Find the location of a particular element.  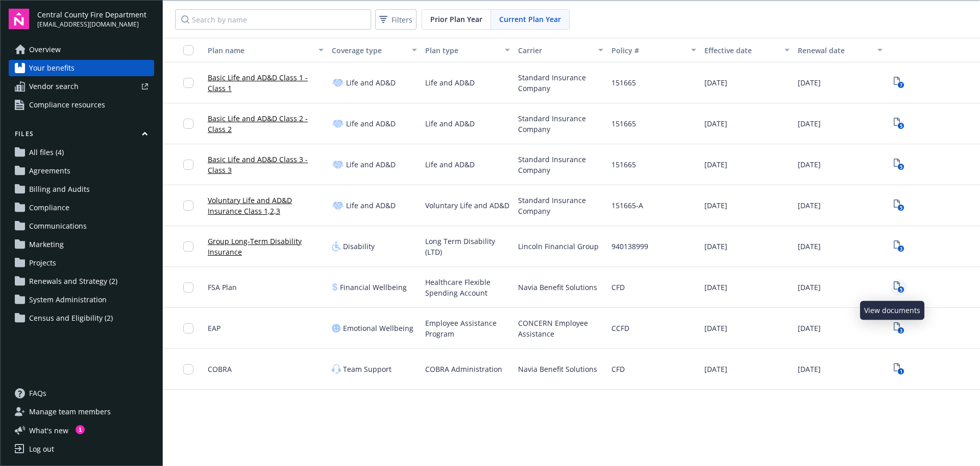

div: Coverage type is located at coordinates (369, 50).